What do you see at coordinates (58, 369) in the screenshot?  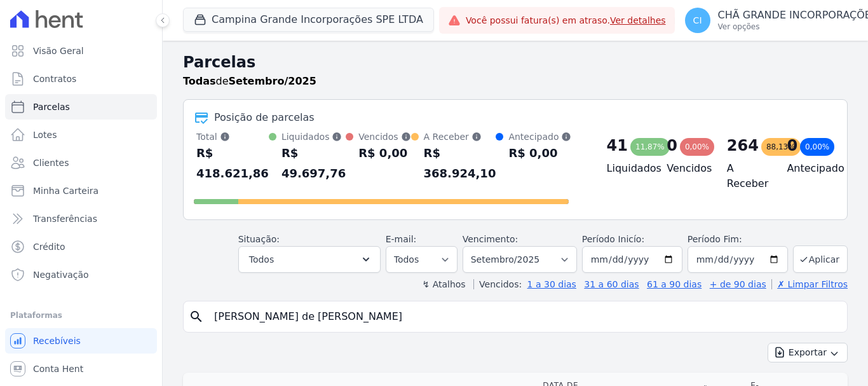 I see `span: Conta Hent` at bounding box center [58, 369].